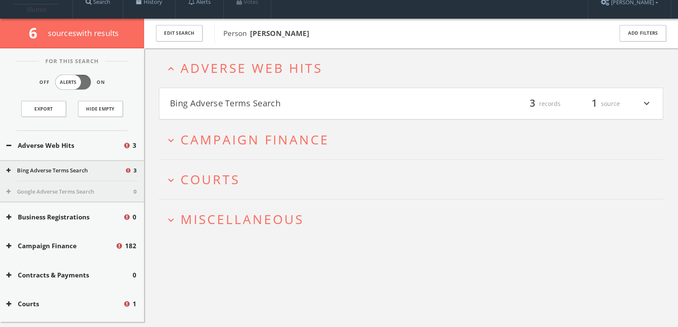  Describe the element at coordinates (414, 219) in the screenshot. I see `button: expand_moreMiscellaneous` at that location.